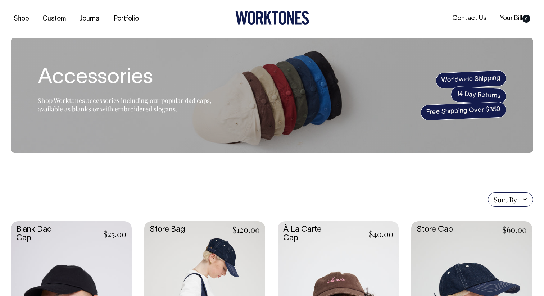 The width and height of the screenshot is (544, 296). What do you see at coordinates (463, 111) in the screenshot?
I see `span: Free Shipping Over $350` at bounding box center [463, 111].